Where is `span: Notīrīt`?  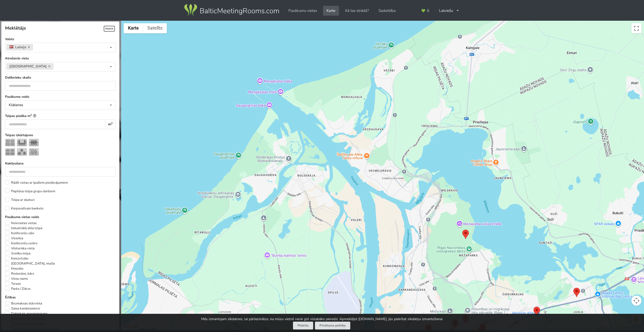
span: Notīrīt is located at coordinates (110, 28).